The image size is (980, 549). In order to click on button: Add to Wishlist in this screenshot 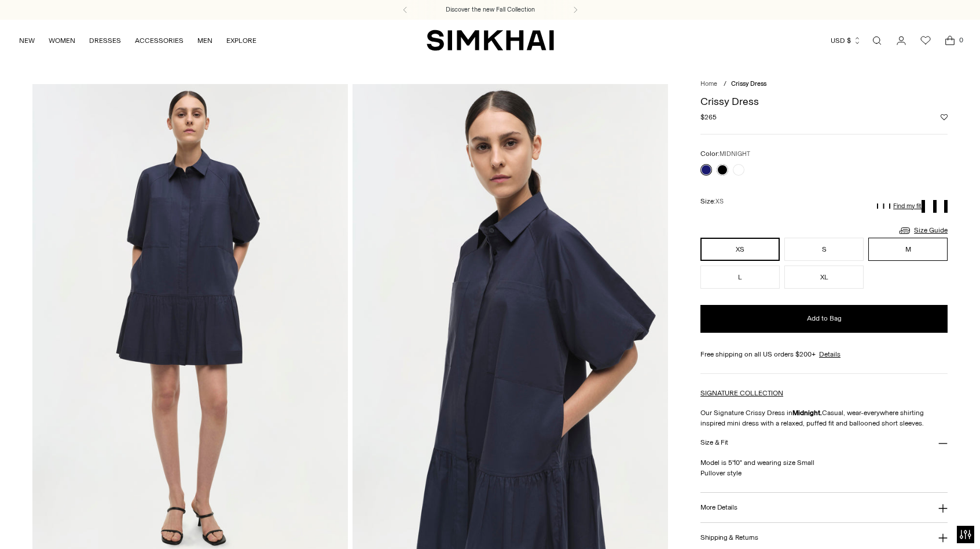, I will do `click(944, 117)`.